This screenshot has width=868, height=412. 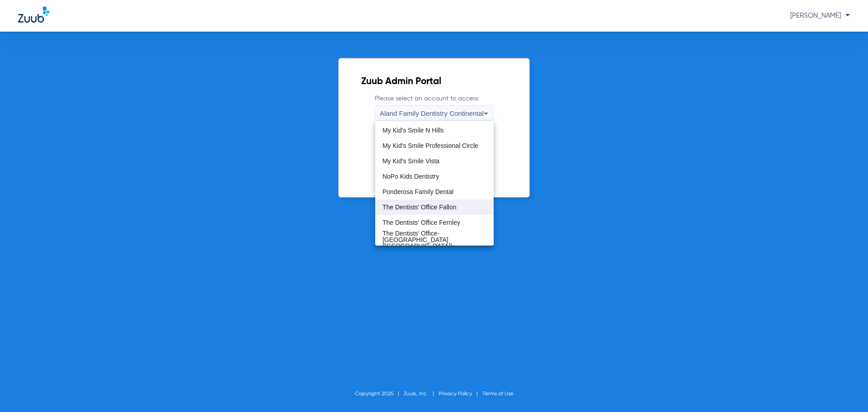 I want to click on span: My Kid's Smile Vista, so click(x=411, y=161).